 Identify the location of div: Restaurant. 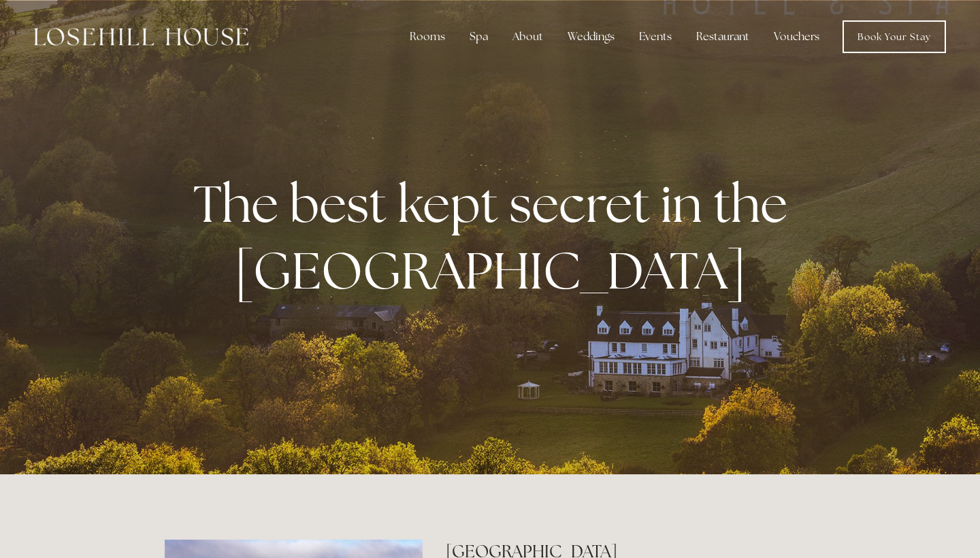
(723, 37).